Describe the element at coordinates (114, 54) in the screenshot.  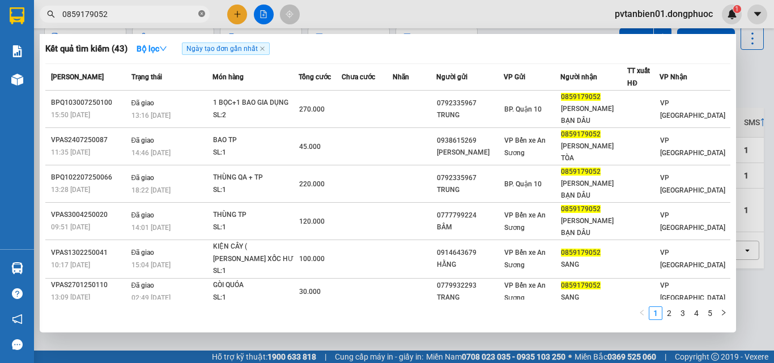
I see `span: Hotline: 19001152` at that location.